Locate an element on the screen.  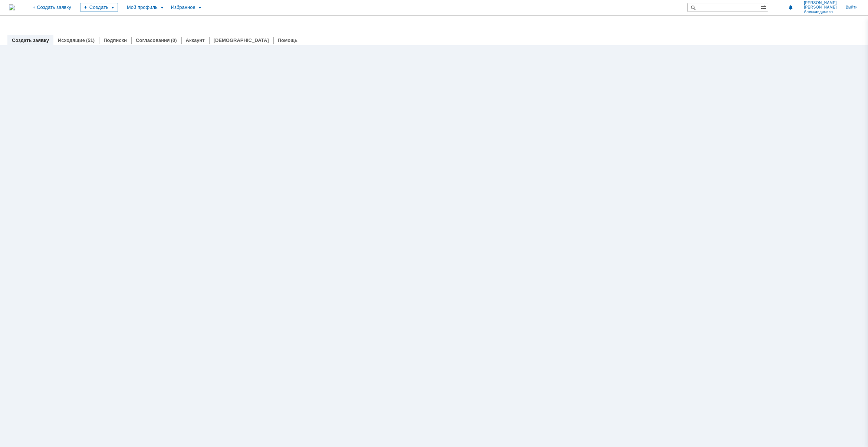
a: Подписки is located at coordinates (115, 40).